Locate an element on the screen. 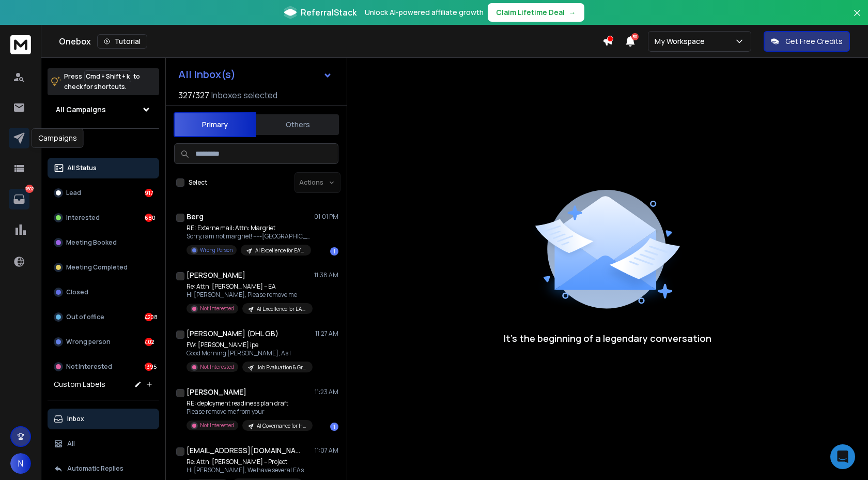 This screenshot has width=868, height=480. h1: All Campaigns is located at coordinates (81, 110).